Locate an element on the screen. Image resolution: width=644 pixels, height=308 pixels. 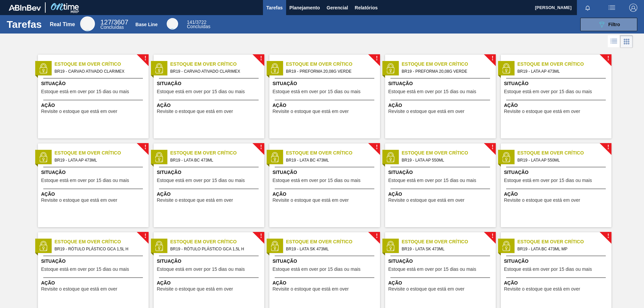
div: Visão em Lista is located at coordinates (614, 41).